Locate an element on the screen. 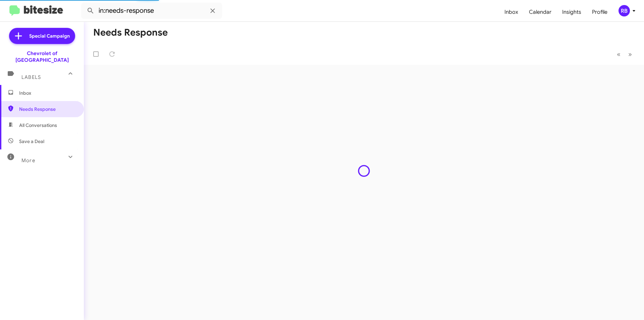 The image size is (644, 320). a: Special Campaign is located at coordinates (42, 36).